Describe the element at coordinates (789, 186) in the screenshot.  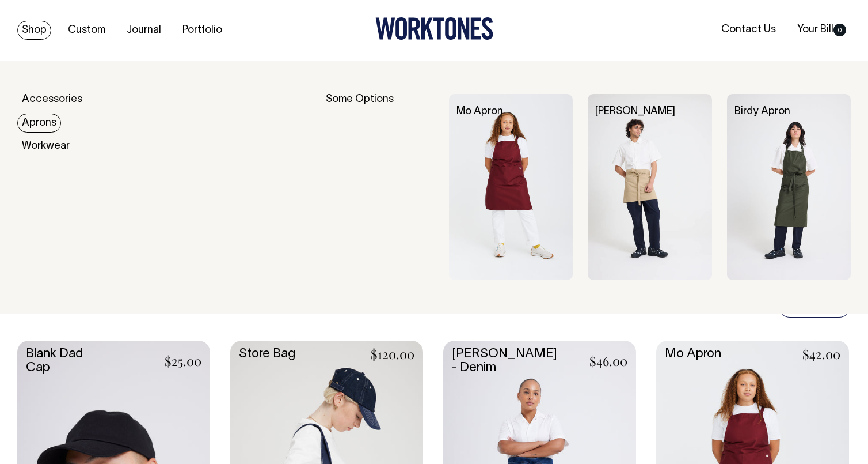
I see `img: Birdy Apron` at that location.